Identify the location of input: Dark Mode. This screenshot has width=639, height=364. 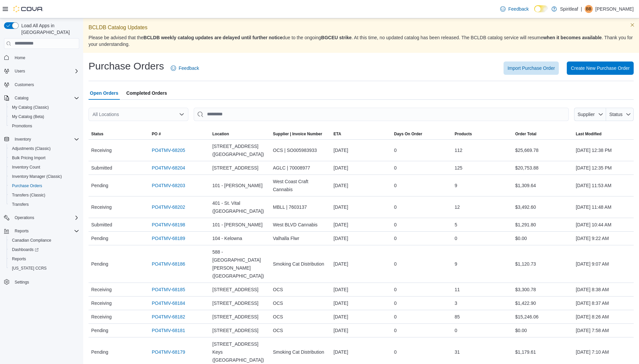
(541, 9).